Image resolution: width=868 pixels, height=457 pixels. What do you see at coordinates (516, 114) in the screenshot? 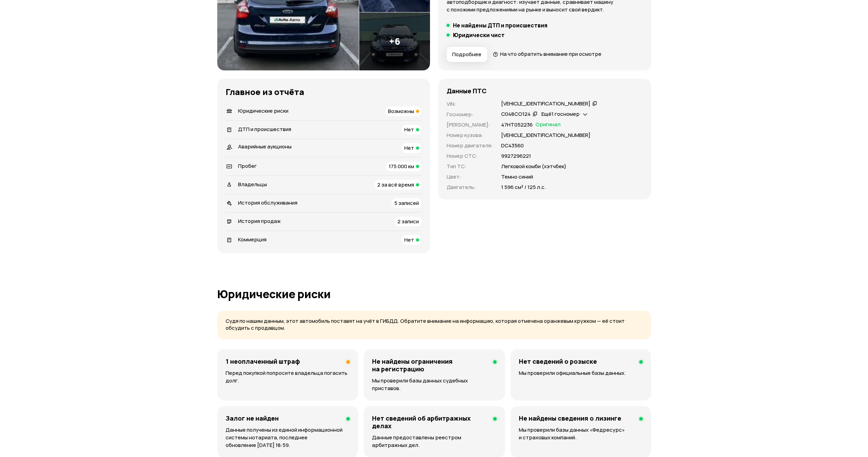
I see `div: С048СО124` at bounding box center [516, 114].